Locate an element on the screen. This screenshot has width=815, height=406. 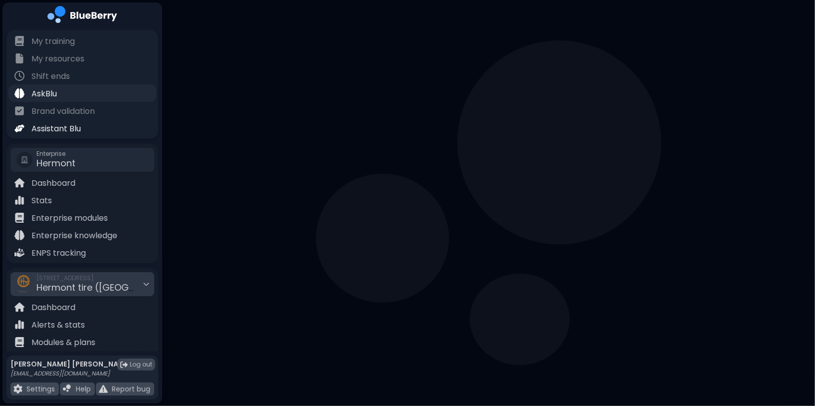
p: Modules & plans is located at coordinates (63, 342).